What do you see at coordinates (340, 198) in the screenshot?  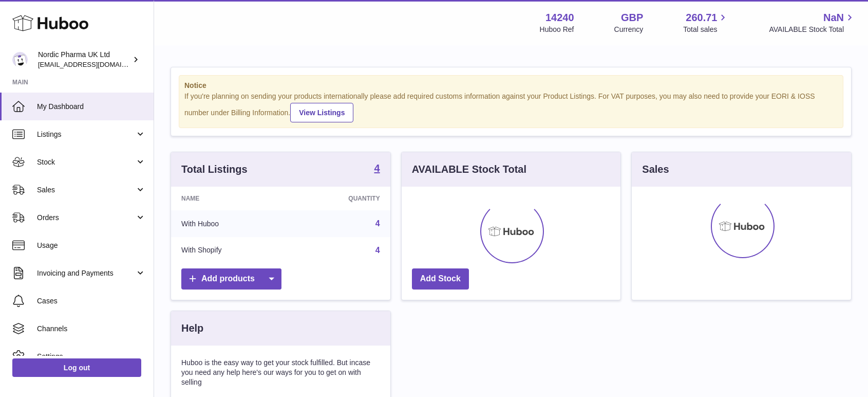 I see `th: Quantity` at bounding box center [340, 198].